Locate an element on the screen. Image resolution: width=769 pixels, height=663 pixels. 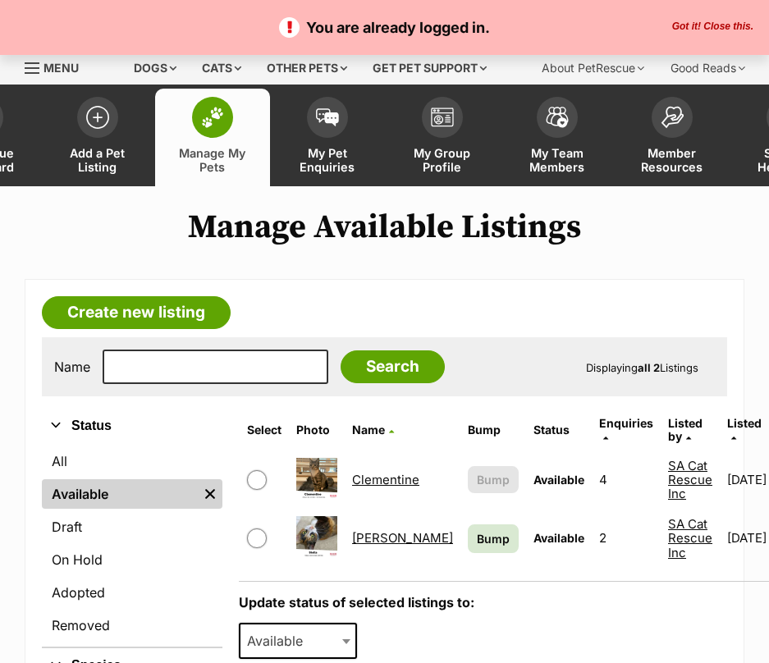
span: Displaying Listings is located at coordinates (642, 368).